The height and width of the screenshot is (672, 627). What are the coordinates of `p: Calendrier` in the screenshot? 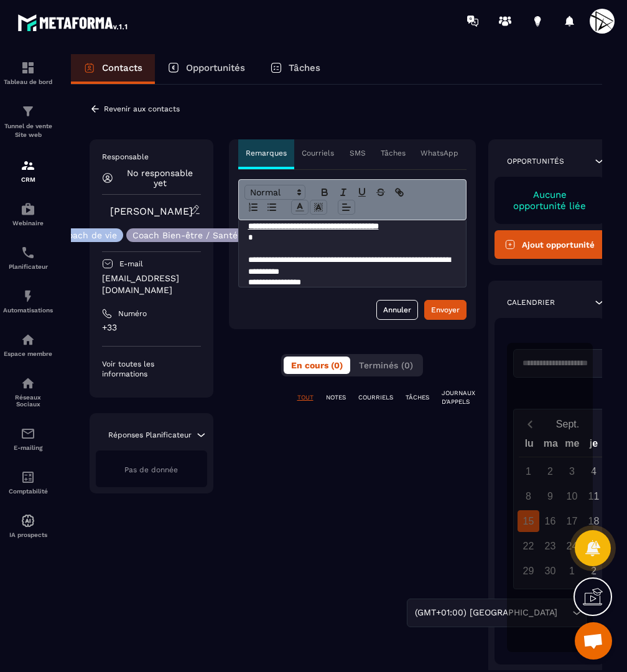 It's located at (531, 303).